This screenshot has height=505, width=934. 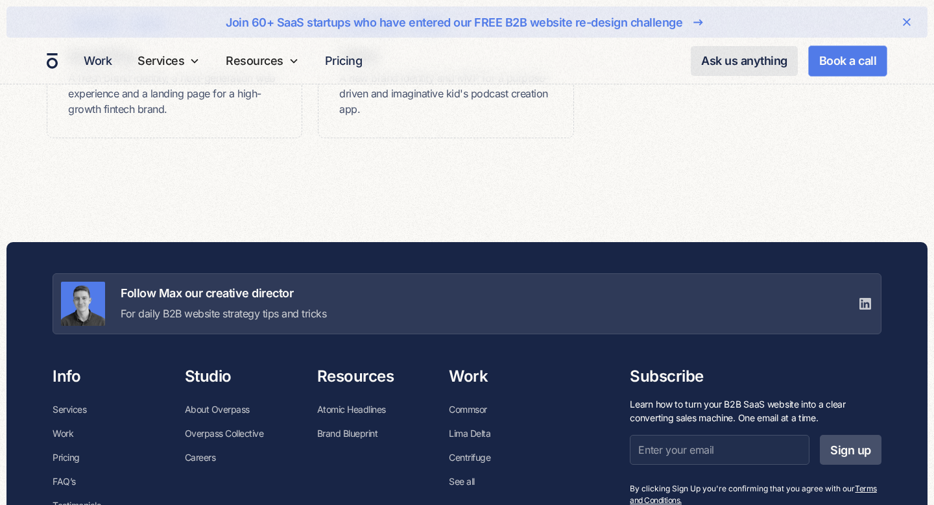 What do you see at coordinates (470, 457) in the screenshot?
I see `a: Centrifuge` at bounding box center [470, 457].